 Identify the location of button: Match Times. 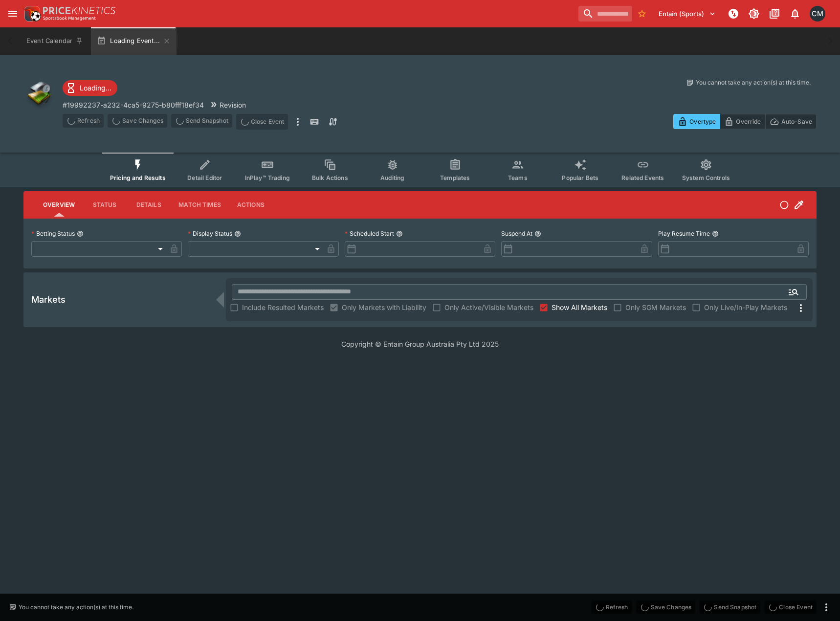
(200, 204).